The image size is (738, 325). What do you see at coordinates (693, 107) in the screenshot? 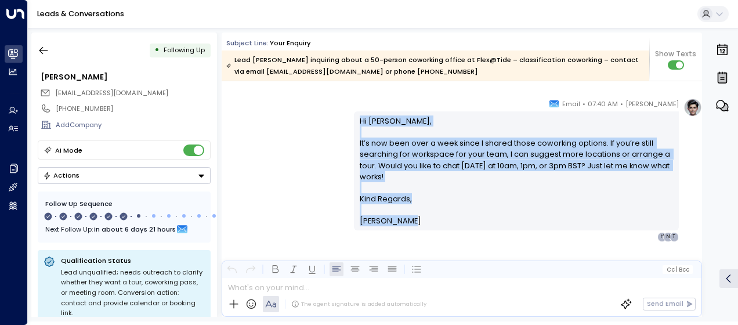
I see `img: profile-logo.png` at bounding box center [693, 107].